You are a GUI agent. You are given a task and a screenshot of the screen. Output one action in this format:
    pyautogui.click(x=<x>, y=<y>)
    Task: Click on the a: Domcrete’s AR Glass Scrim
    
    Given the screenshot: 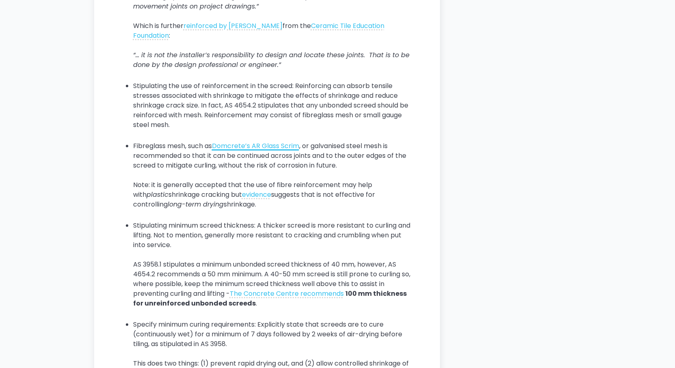 What is the action you would take?
    pyautogui.click(x=255, y=146)
    